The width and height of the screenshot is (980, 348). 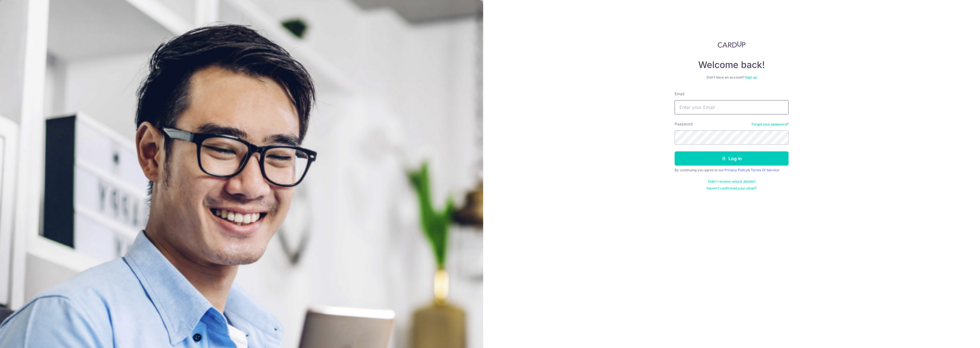 I want to click on a: Forgot your password?, so click(x=770, y=124).